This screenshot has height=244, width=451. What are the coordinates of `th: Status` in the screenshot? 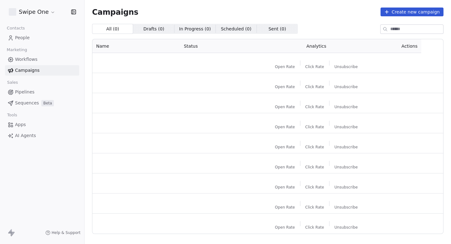 It's located at (220, 46).